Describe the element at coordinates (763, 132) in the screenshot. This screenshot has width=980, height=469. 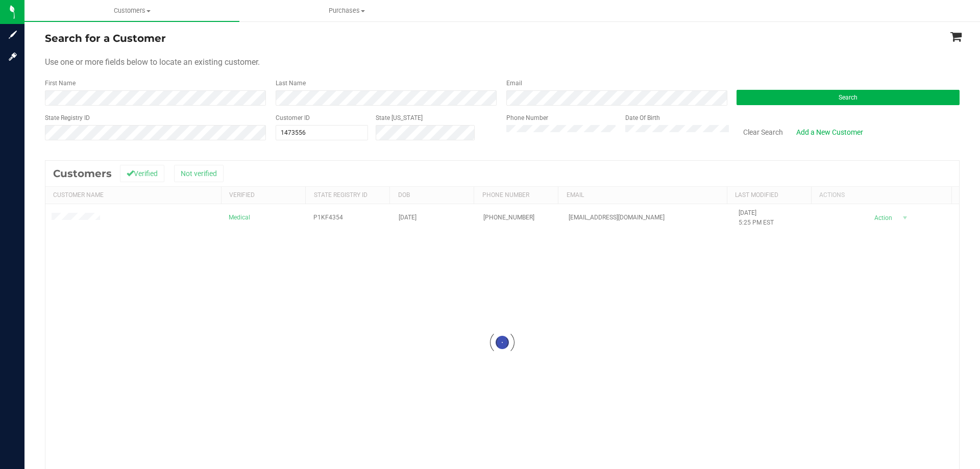
I see `button: Clear Search` at that location.